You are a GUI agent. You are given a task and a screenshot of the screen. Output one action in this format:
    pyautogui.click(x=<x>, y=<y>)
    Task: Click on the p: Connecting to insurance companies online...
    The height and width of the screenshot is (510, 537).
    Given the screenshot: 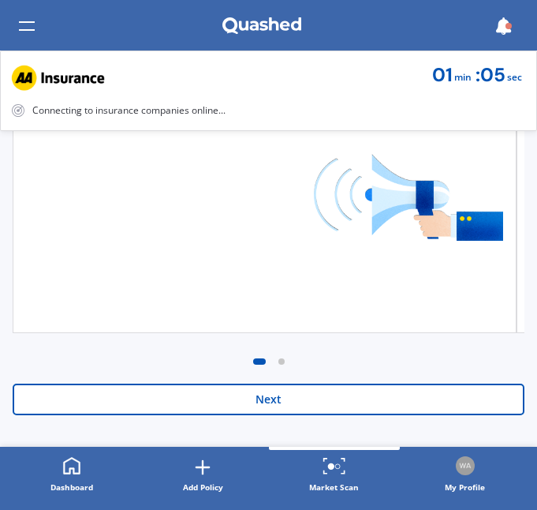 What is the action you would take?
    pyautogui.click(x=129, y=110)
    